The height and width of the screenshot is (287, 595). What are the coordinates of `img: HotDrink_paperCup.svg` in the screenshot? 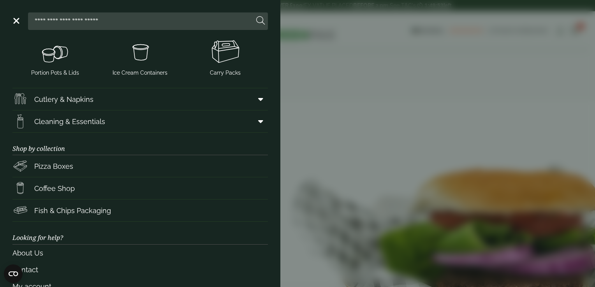 It's located at (20, 188).